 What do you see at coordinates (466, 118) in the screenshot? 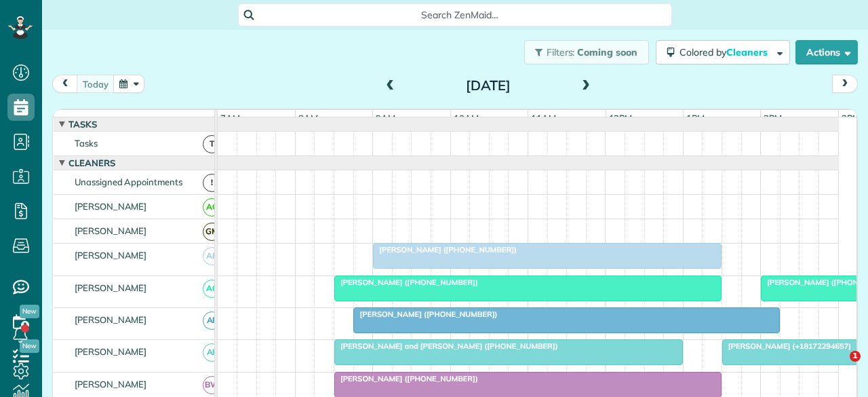
I see `span: 10am` at bounding box center [466, 118].